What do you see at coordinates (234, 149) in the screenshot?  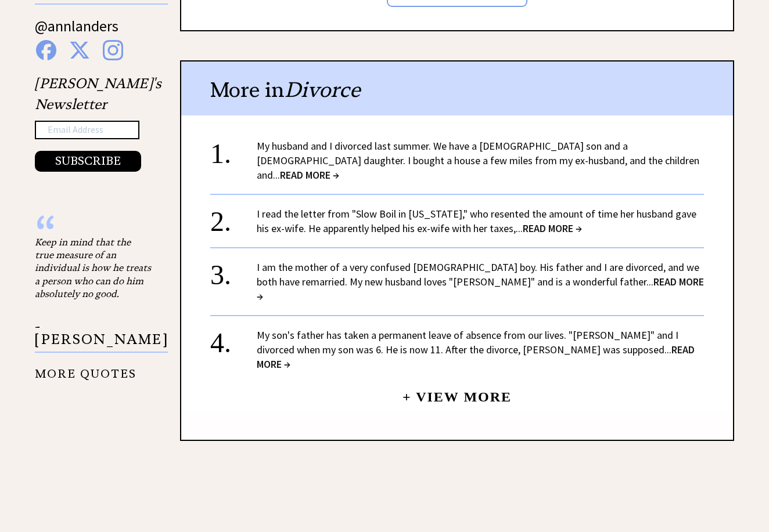 I see `div: 1.` at bounding box center [234, 149].